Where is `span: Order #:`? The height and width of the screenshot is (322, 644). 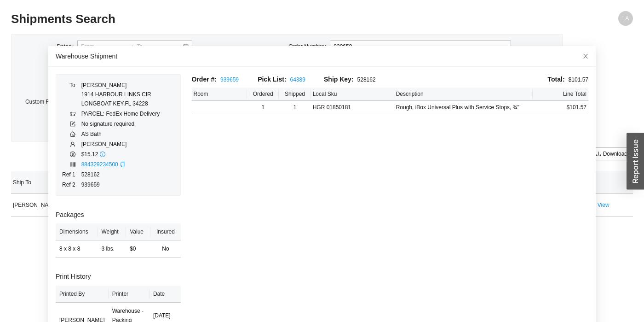
span: Order #: is located at coordinates (204, 79).